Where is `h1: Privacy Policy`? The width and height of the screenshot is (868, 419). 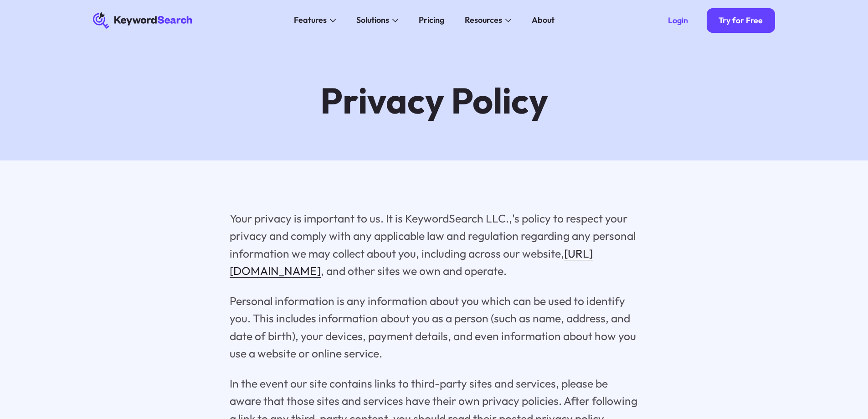
h1: Privacy Policy is located at coordinates (434, 100).